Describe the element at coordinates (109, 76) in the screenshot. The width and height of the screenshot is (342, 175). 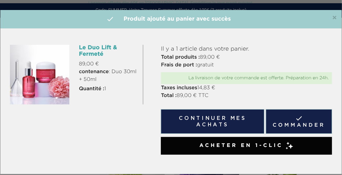
I see `span: : Duo 30ml + 50ml` at that location.